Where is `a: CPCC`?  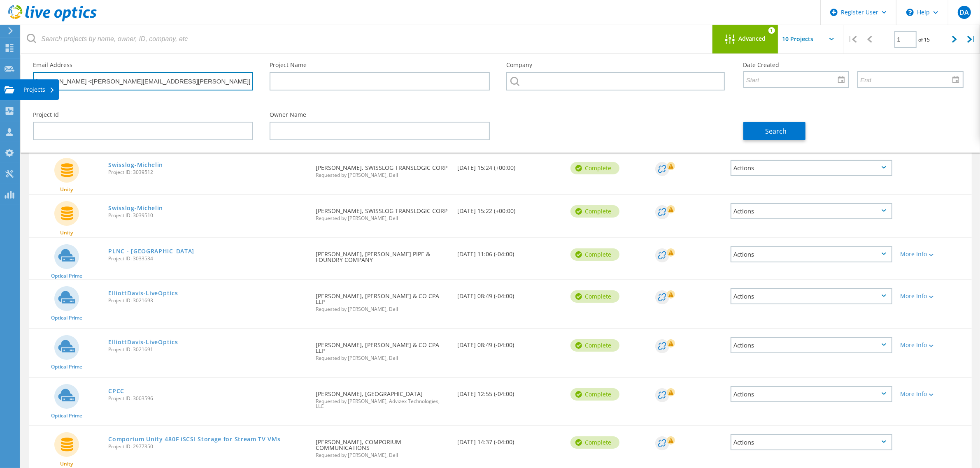
a: CPCC is located at coordinates (116, 391).